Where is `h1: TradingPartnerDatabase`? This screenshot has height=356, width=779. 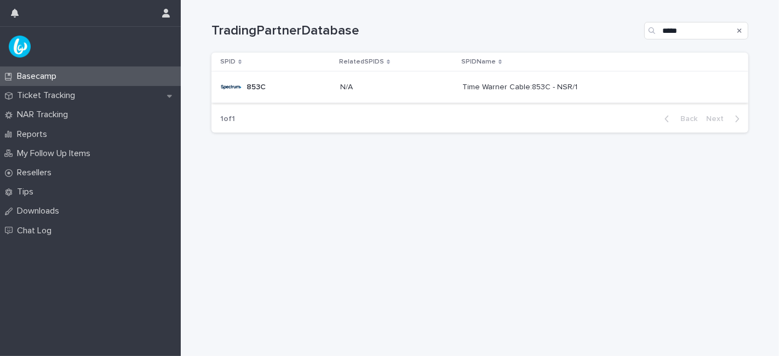
h1: TradingPartnerDatabase is located at coordinates (426, 31).